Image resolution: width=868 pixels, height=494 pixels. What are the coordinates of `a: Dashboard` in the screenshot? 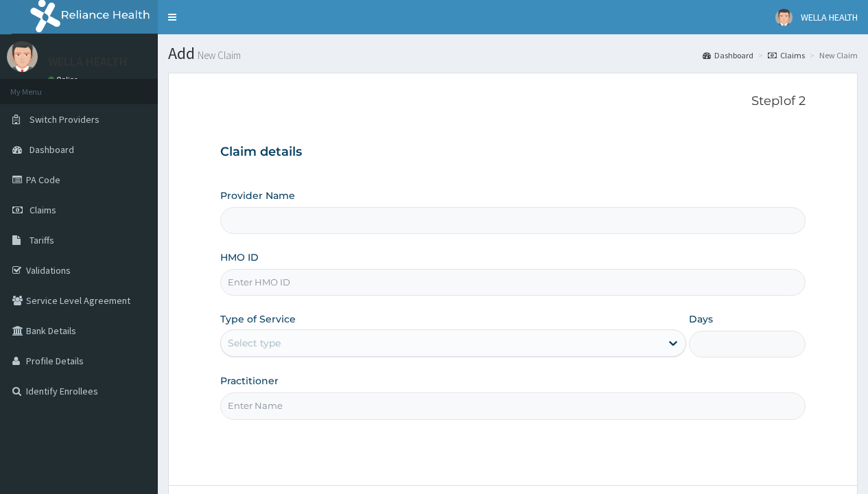 It's located at (728, 55).